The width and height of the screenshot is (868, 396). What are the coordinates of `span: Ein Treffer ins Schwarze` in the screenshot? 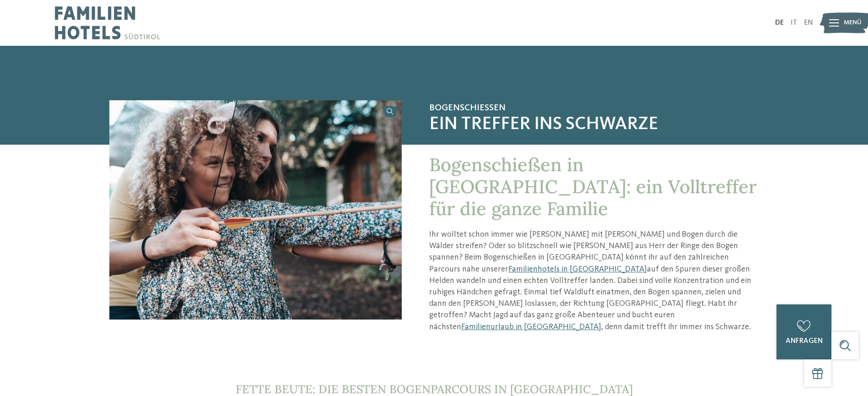 It's located at (594, 125).